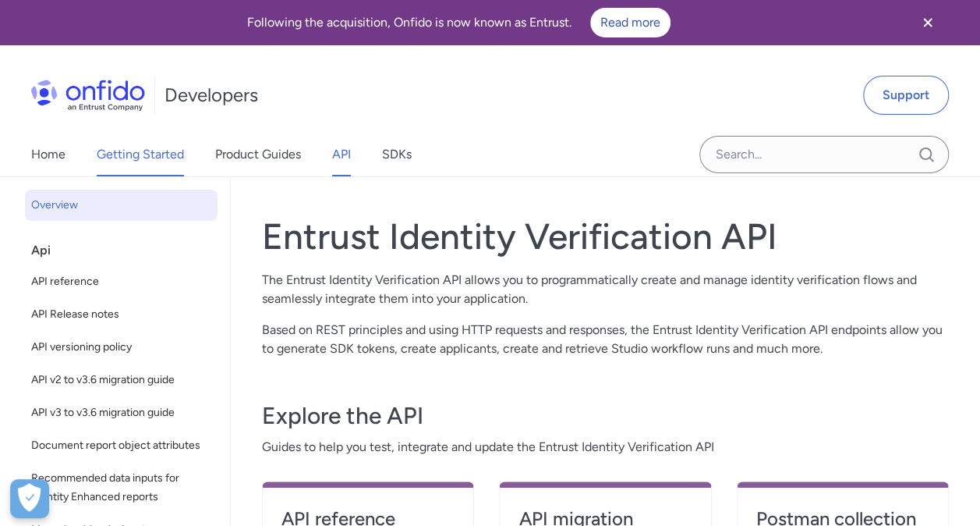 The image size is (980, 526). I want to click on span: Overview, so click(121, 205).